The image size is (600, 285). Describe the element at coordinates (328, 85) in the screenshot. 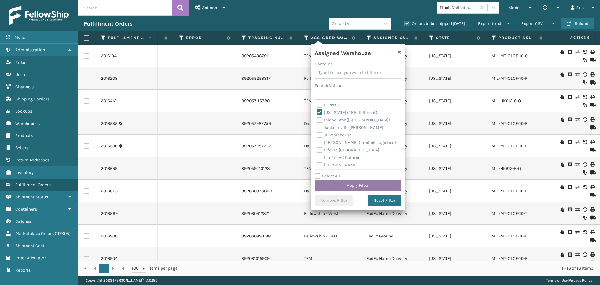

I see `label: Search Values` at that location.